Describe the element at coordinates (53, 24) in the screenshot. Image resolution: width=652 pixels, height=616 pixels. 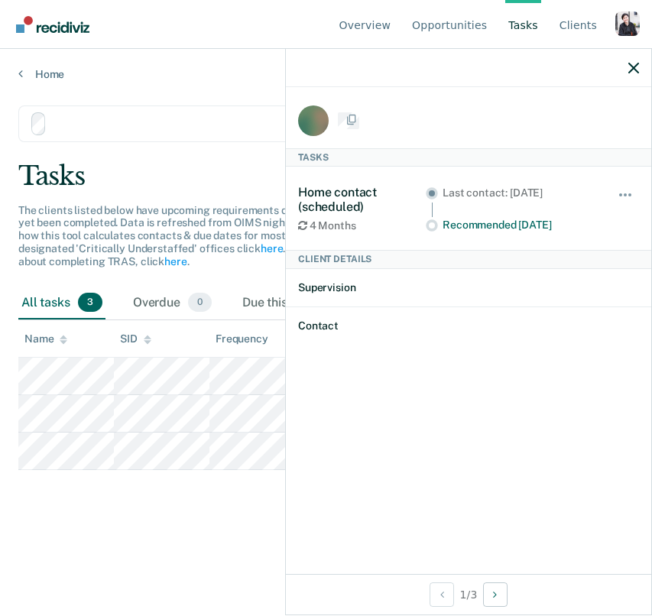
I see `img: Recidiviz` at that location.